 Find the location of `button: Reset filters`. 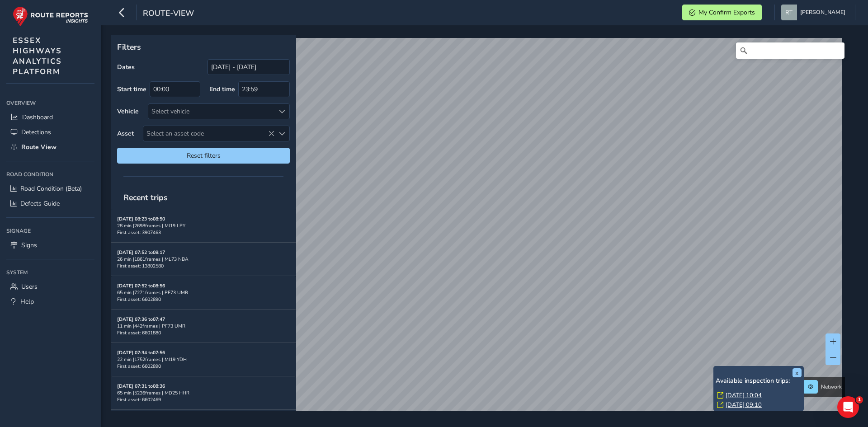

button: Reset filters is located at coordinates (203, 156).